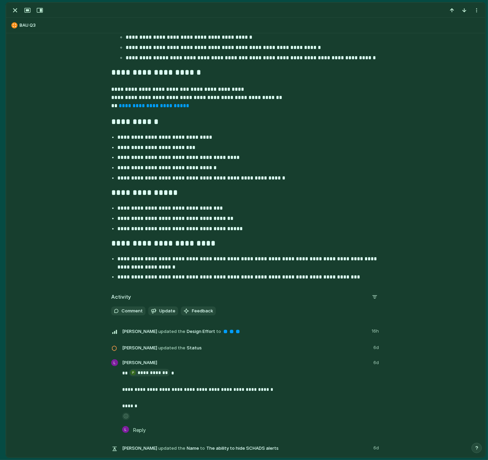 This screenshot has width=488, height=460. Describe the element at coordinates (245, 348) in the screenshot. I see `span: Status` at that location.